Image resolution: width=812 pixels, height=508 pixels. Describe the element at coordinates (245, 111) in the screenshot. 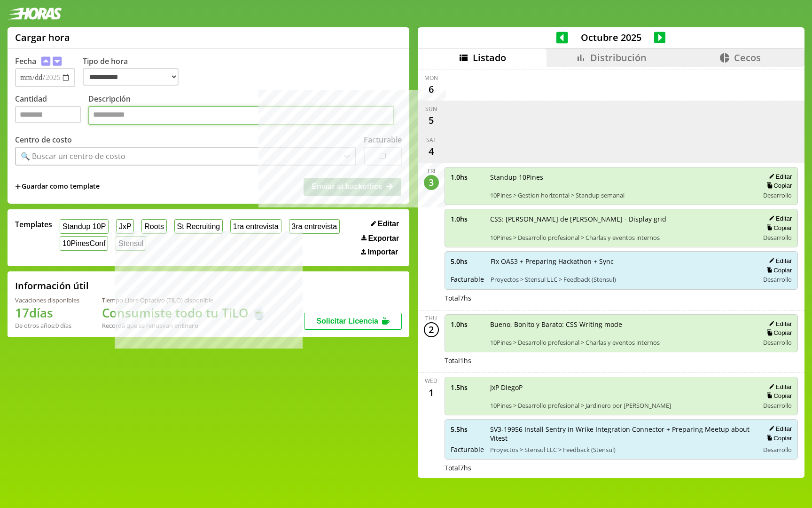

I see `label: Descripción` at that location.